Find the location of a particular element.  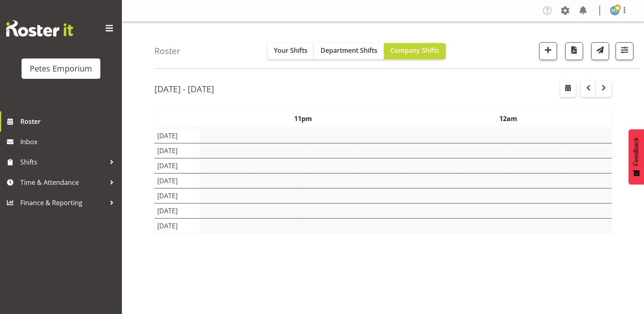

span: Time & Attendance is located at coordinates (63, 182).